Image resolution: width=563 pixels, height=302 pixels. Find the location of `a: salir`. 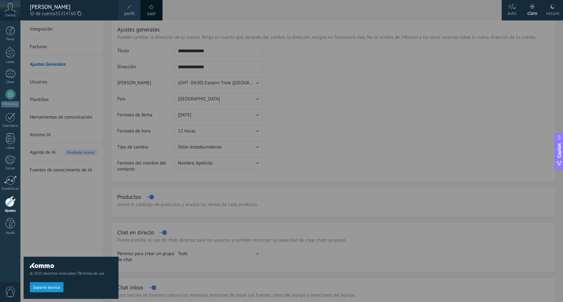

a: salir is located at coordinates (151, 14).